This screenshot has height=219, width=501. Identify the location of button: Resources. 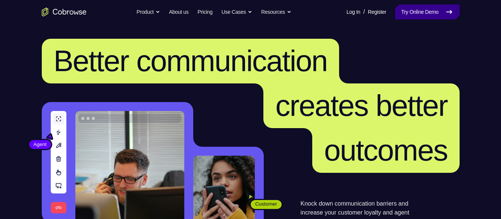
(276, 12).